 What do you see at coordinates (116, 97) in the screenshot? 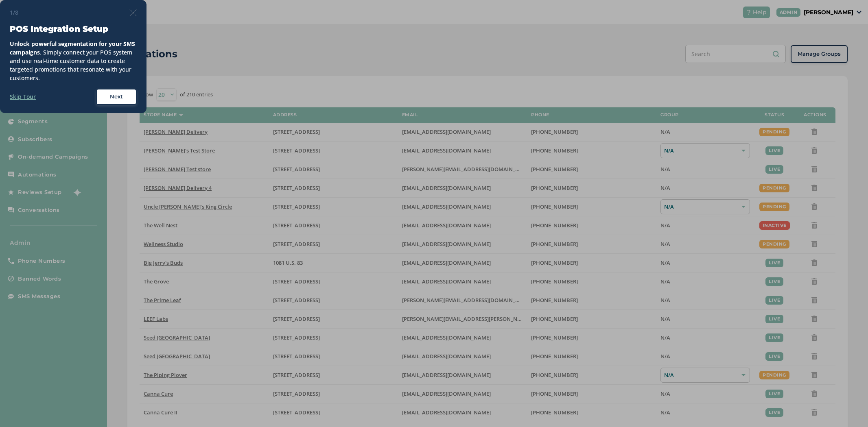
I see `button: Next` at bounding box center [116, 97].